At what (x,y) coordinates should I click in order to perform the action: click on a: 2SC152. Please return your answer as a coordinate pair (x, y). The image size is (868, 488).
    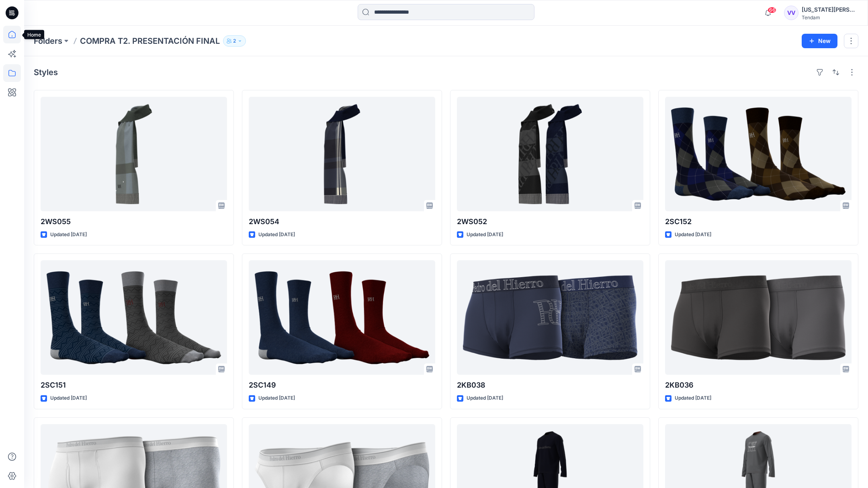
    Looking at the image, I should click on (758, 154).